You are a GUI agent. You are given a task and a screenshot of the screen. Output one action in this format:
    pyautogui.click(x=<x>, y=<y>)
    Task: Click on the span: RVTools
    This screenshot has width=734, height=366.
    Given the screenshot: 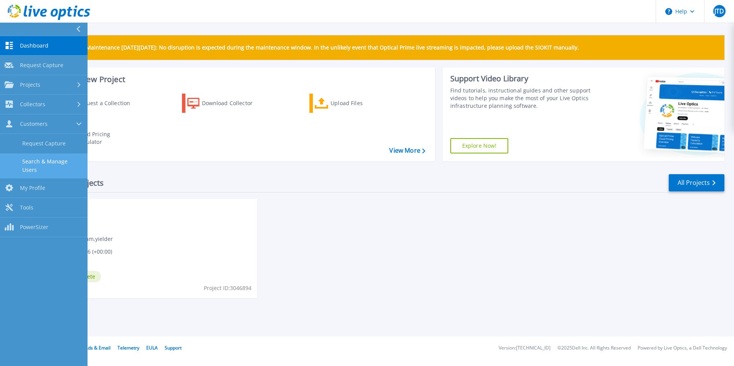 What is the action you would take?
    pyautogui.click(x=155, y=208)
    